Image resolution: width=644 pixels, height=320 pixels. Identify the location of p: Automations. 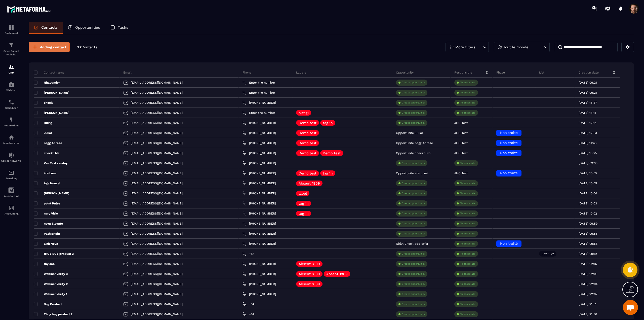
(12, 126).